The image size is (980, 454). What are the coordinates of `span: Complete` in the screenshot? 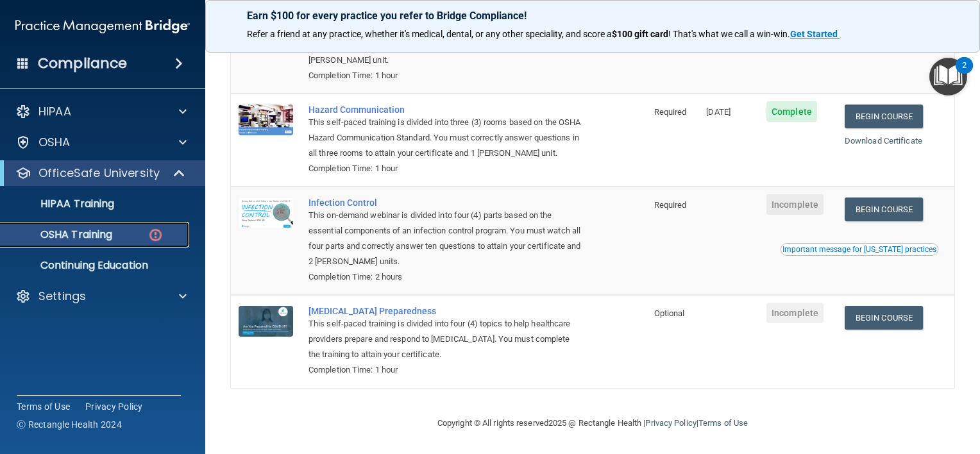 It's located at (792, 111).